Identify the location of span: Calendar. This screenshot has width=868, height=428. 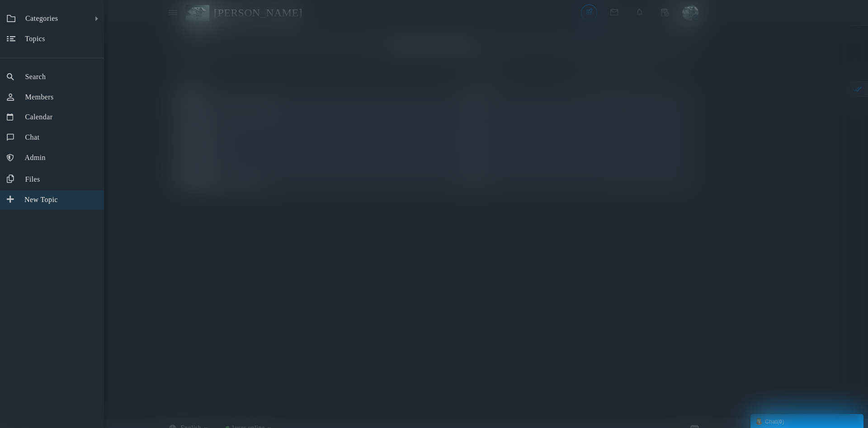
(39, 117).